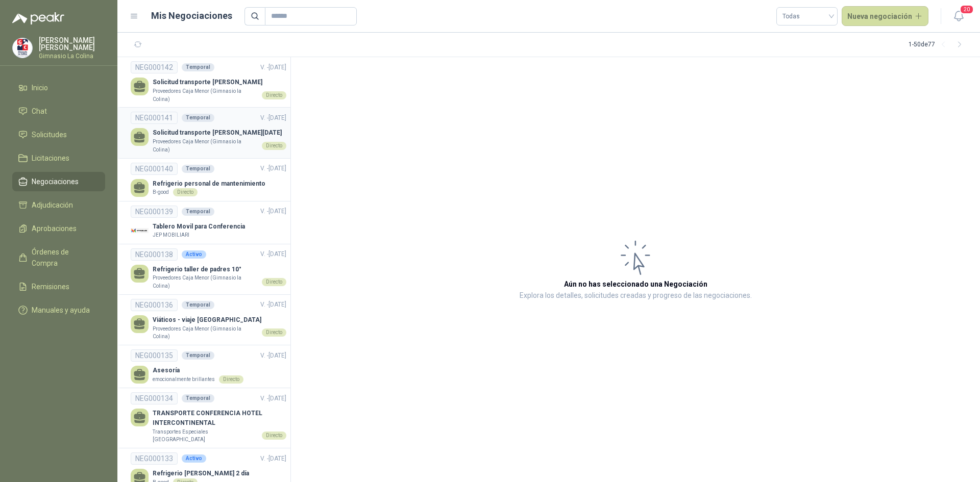  Describe the element at coordinates (636, 296) in the screenshot. I see `p: Explora los detalles, solicitudes creadas y progreso de las negociaciones.` at that location.